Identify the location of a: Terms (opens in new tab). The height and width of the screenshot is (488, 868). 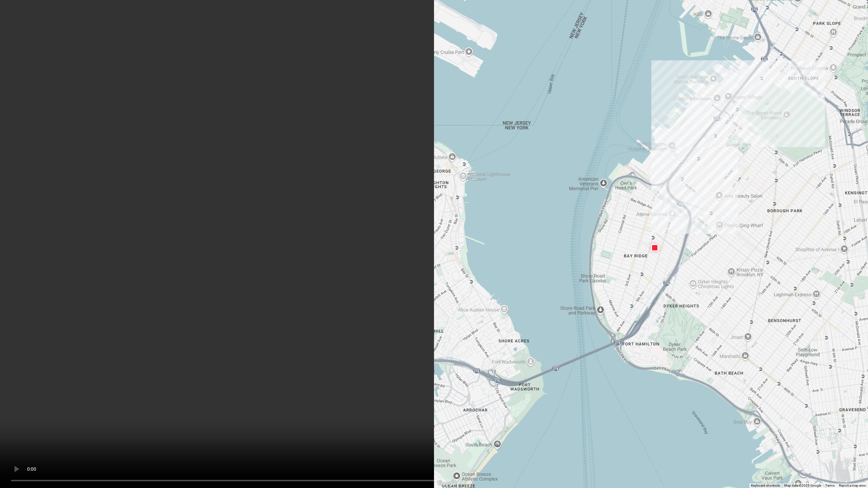
(830, 486).